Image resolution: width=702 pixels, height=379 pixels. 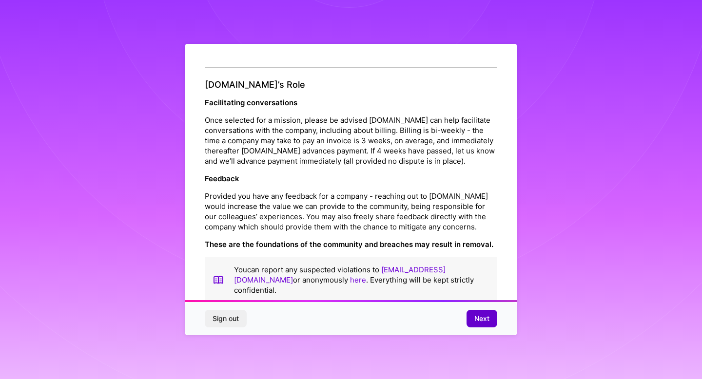 I want to click on p: You can report any suspected violations to or anonymously . Everything will be kept strictly conf..., so click(x=362, y=280).